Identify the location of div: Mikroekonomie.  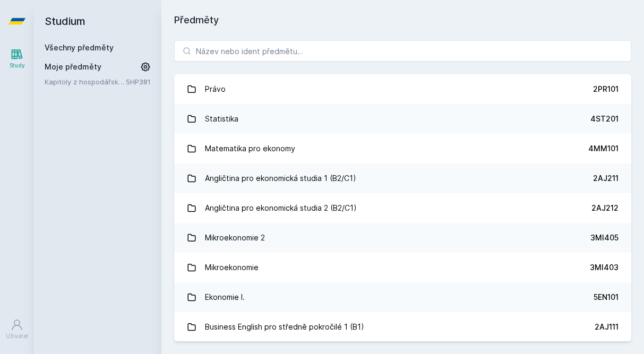
(232, 267).